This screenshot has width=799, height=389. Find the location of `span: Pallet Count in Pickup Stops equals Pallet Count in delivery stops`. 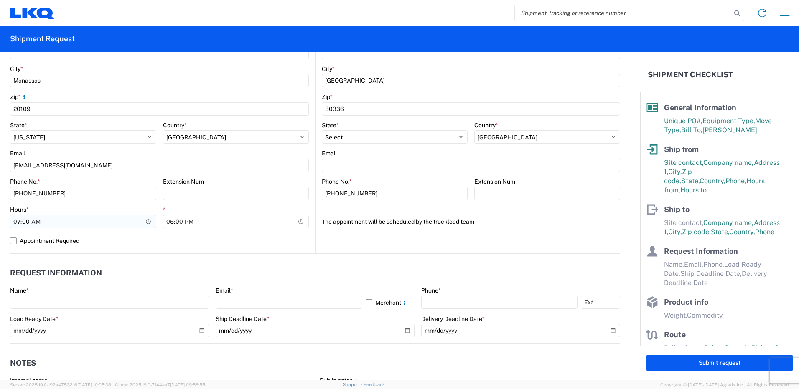

span: Pallet Count in Pickup Stops equals Pallet Count in delivery stops is located at coordinates (728, 353).